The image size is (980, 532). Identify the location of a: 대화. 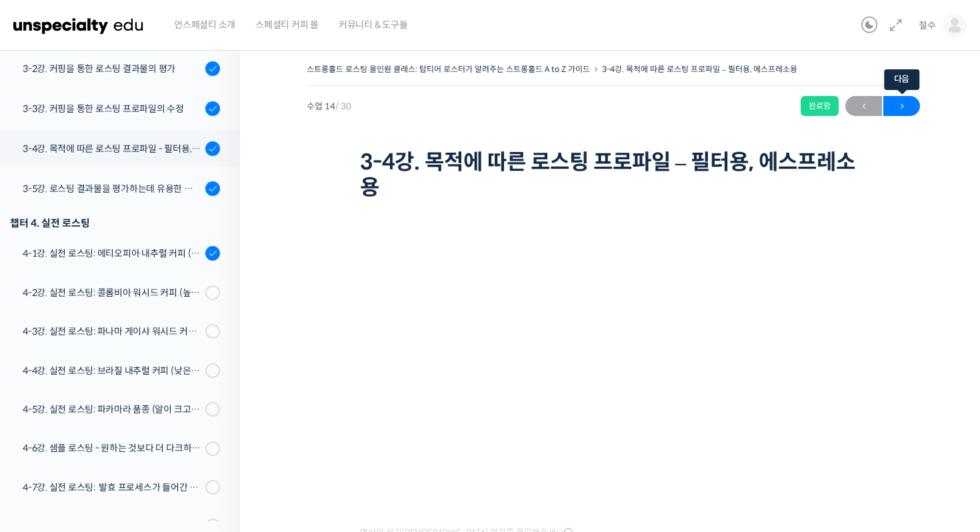
(130, 438).